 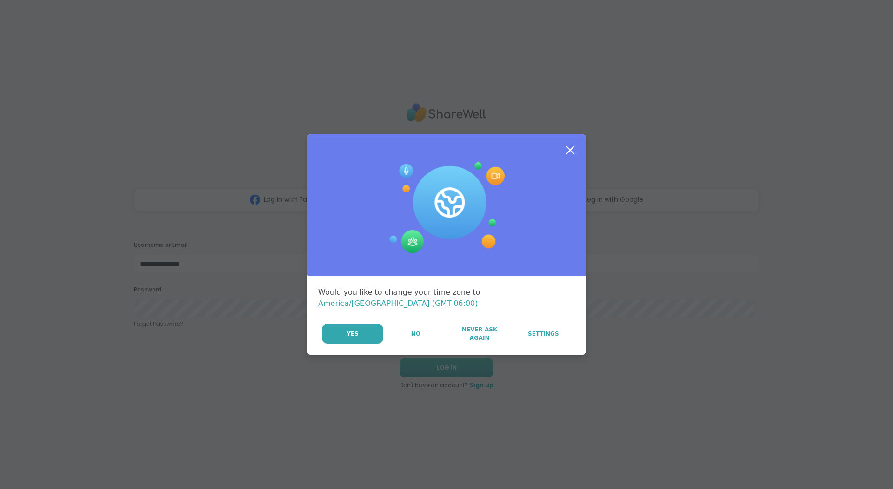 I want to click on div: Would you like to change your time zone to, so click(x=446, y=298).